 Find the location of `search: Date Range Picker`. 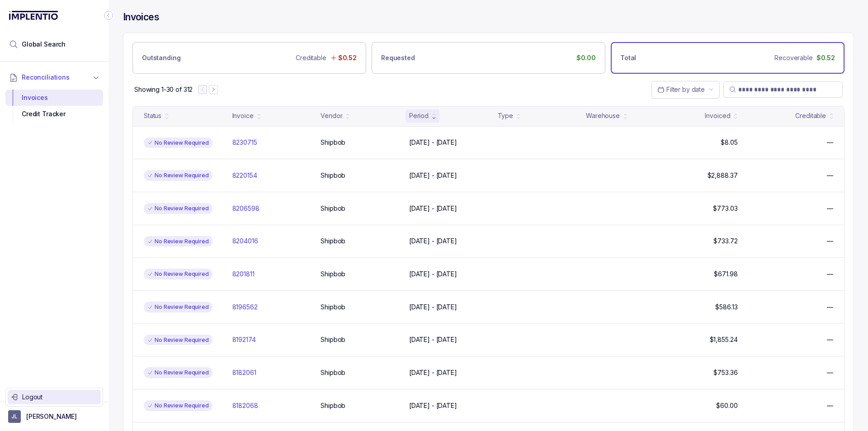

search: Date Range Picker is located at coordinates (681, 90).